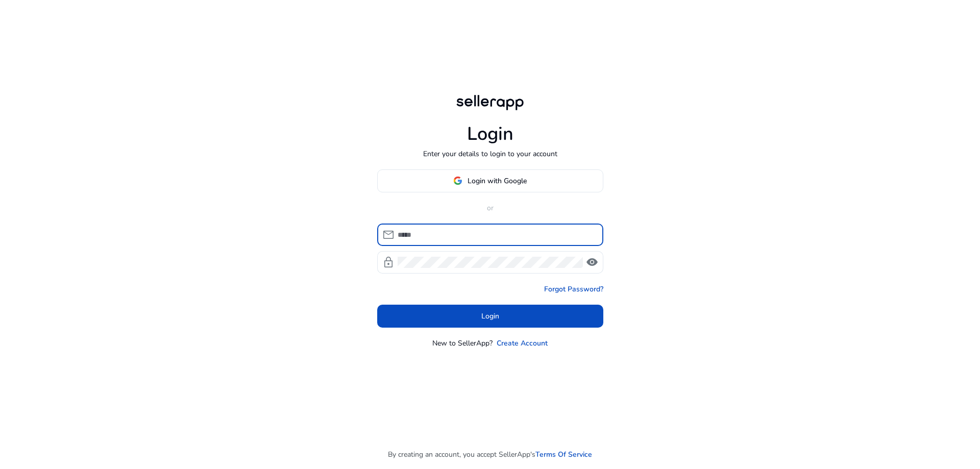  What do you see at coordinates (389, 262) in the screenshot?
I see `span: lock` at bounding box center [389, 262].